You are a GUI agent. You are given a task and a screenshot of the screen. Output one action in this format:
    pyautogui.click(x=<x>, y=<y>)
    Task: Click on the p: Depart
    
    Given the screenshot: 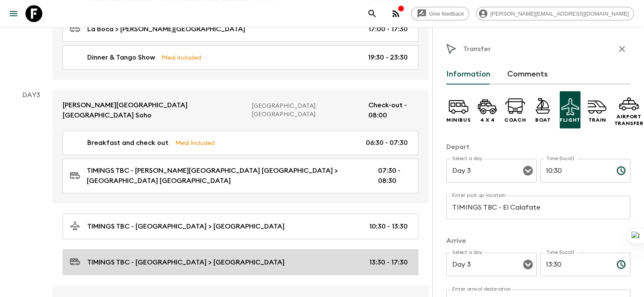 What is the action you would take?
    pyautogui.click(x=538, y=147)
    